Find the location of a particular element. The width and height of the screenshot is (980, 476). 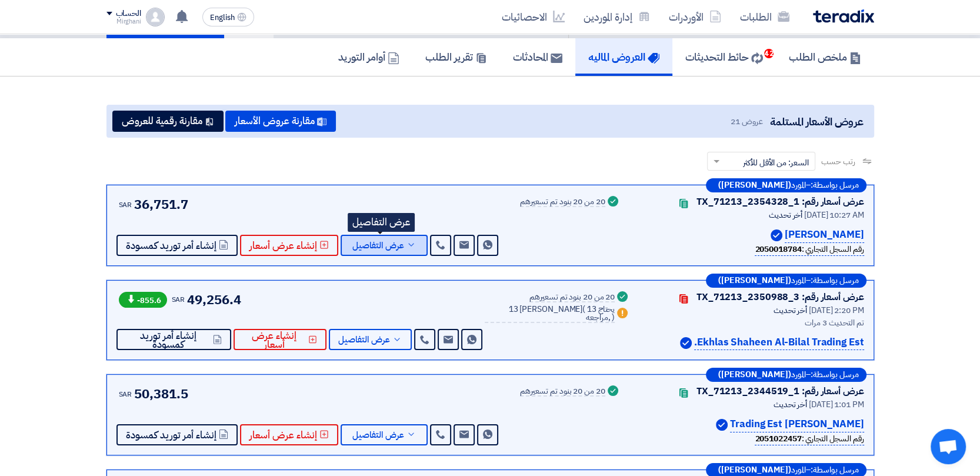

img: profile_test.png is located at coordinates (155, 17).